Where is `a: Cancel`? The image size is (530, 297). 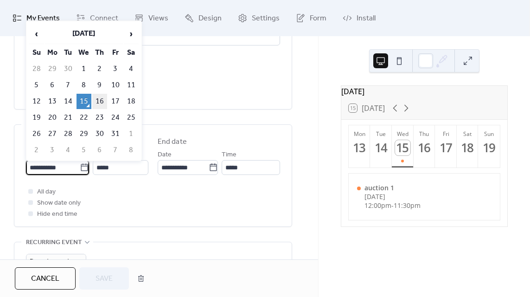
a: Cancel is located at coordinates (45, 278).